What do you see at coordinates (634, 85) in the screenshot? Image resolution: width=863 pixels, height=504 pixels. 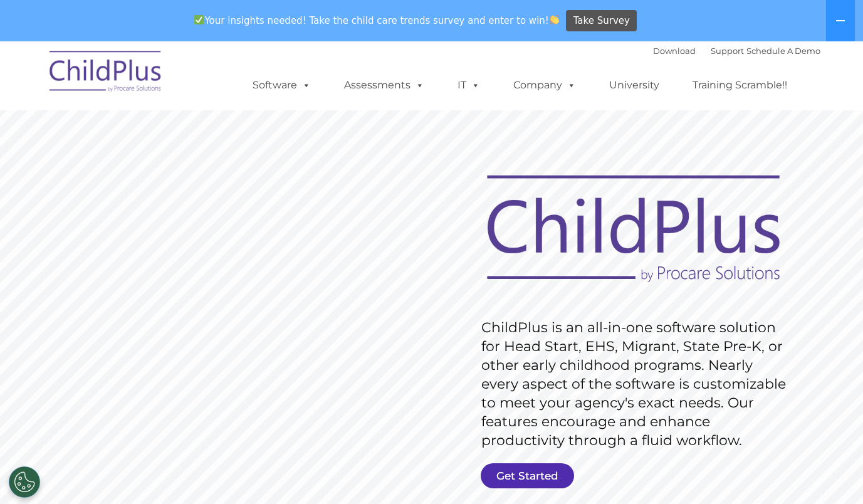 I see `a: University` at bounding box center [634, 85].